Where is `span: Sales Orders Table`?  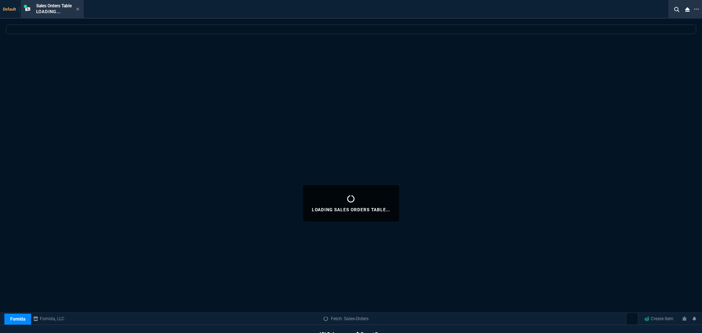
span: Sales Orders Table is located at coordinates (54, 6).